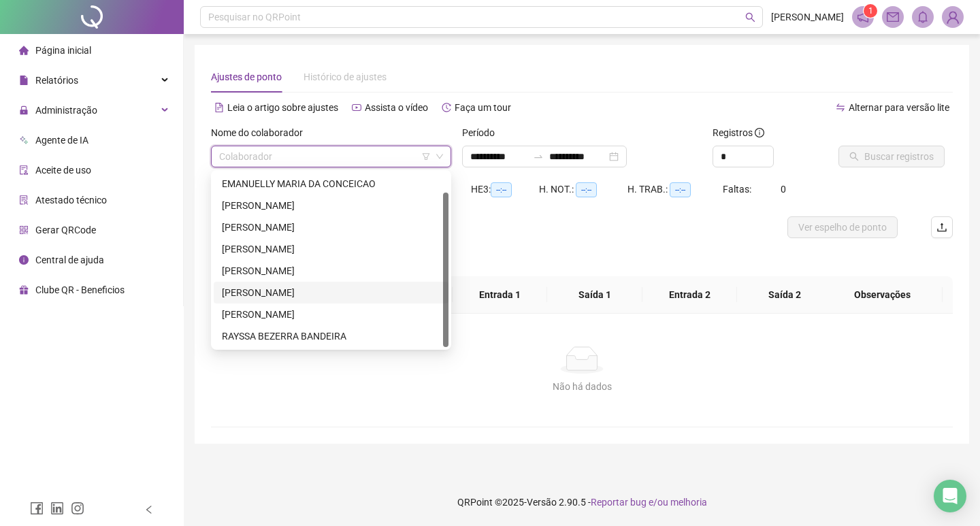  I want to click on span: search, so click(750, 17).